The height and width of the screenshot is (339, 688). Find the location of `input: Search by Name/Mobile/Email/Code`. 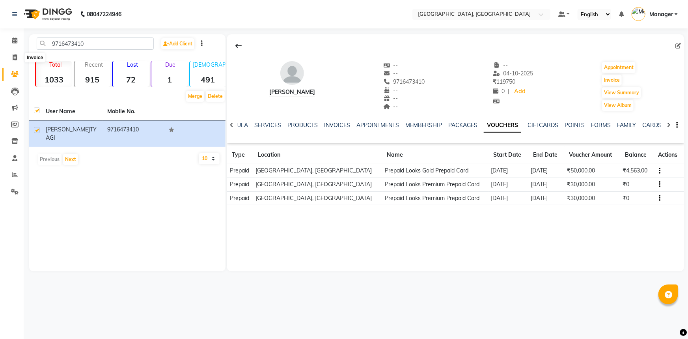

input: Search by Name/Mobile/Email/Code is located at coordinates (95, 43).